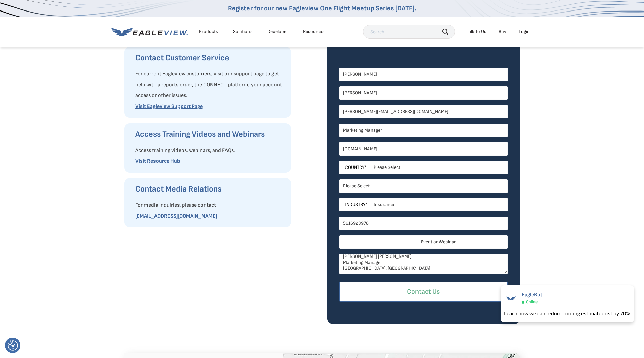  Describe the element at coordinates (524, 32) in the screenshot. I see `div: Login` at that location.